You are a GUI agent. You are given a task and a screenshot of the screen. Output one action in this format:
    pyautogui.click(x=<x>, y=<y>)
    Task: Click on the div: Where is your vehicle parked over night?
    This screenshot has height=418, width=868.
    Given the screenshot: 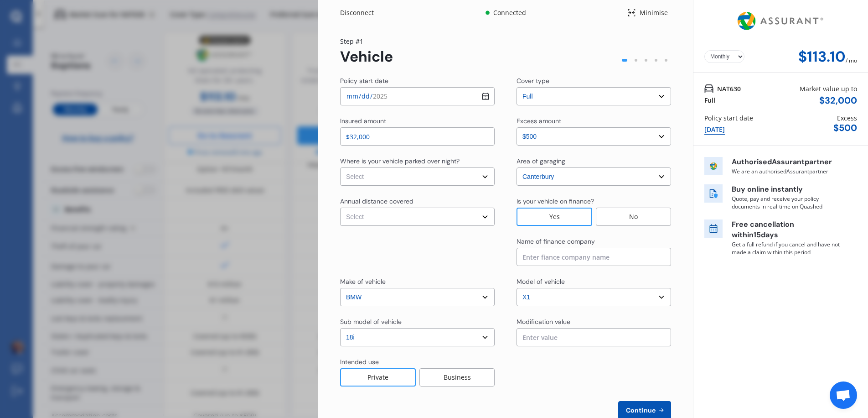 What is the action you would take?
    pyautogui.click(x=400, y=161)
    